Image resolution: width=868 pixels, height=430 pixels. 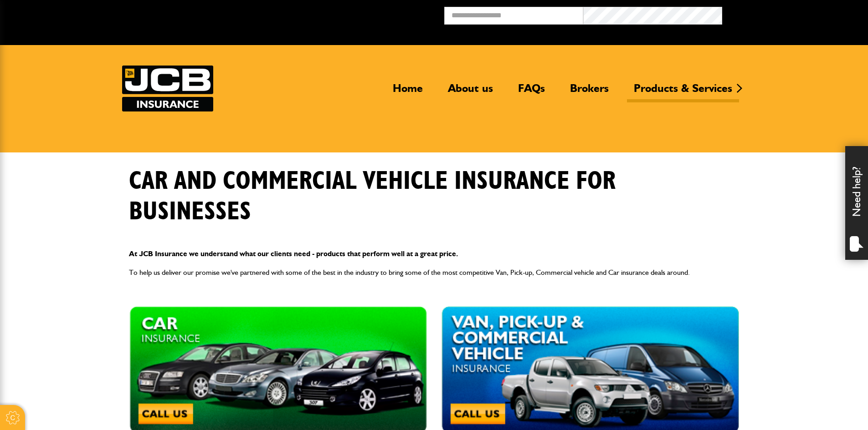 What do you see at coordinates (434, 254) in the screenshot?
I see `p: At JCB Insurance we understand what our clients need - products that perform well at a great price.` at bounding box center [434, 254].